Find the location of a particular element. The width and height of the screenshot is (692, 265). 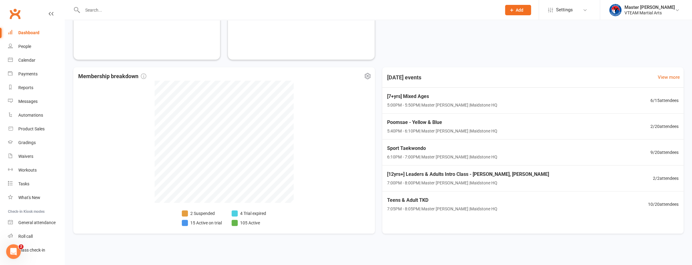

span: Add is located at coordinates (519, 10).